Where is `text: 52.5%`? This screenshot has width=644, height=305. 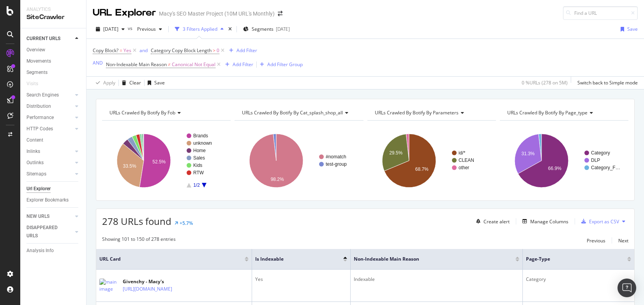 text: 52.5% is located at coordinates (159, 162).